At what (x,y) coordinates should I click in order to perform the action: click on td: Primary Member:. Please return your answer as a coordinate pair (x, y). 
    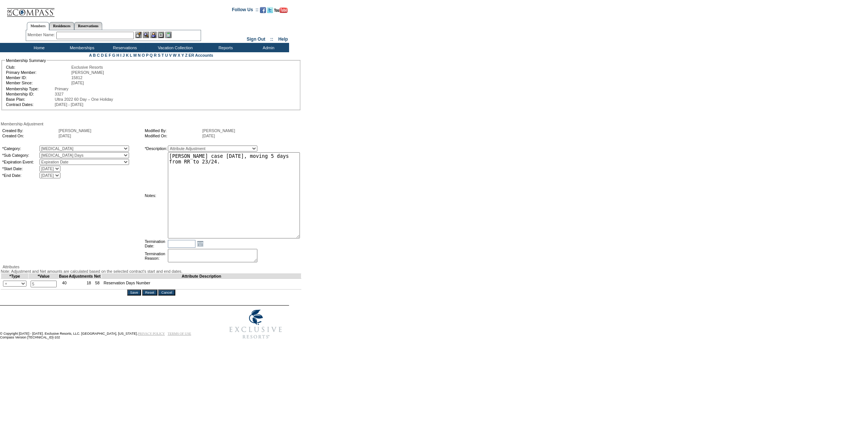
    Looking at the image, I should click on (38, 72).